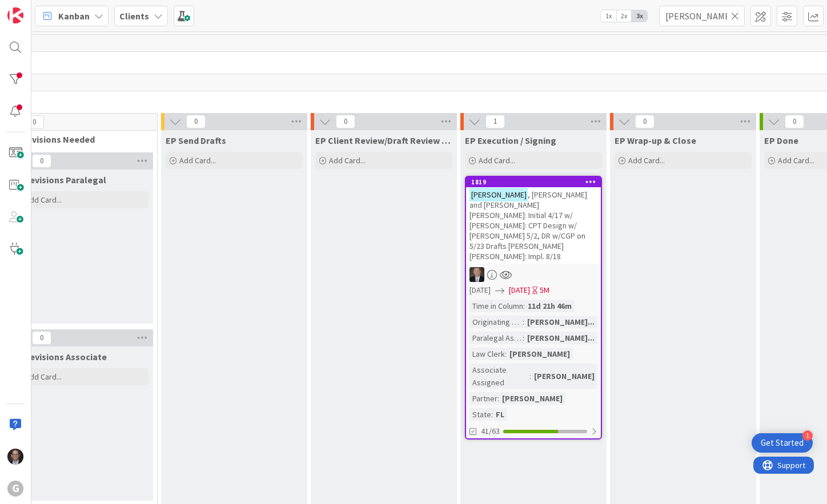 The image size is (827, 504). Describe the element at coordinates (499, 376) in the screenshot. I see `div: Associate Assigned` at that location.